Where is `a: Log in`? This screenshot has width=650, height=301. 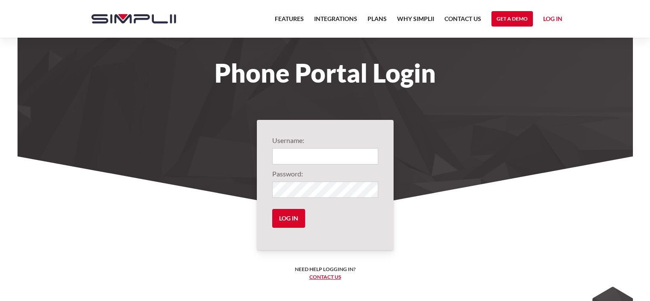
a: Log in is located at coordinates (553, 20).